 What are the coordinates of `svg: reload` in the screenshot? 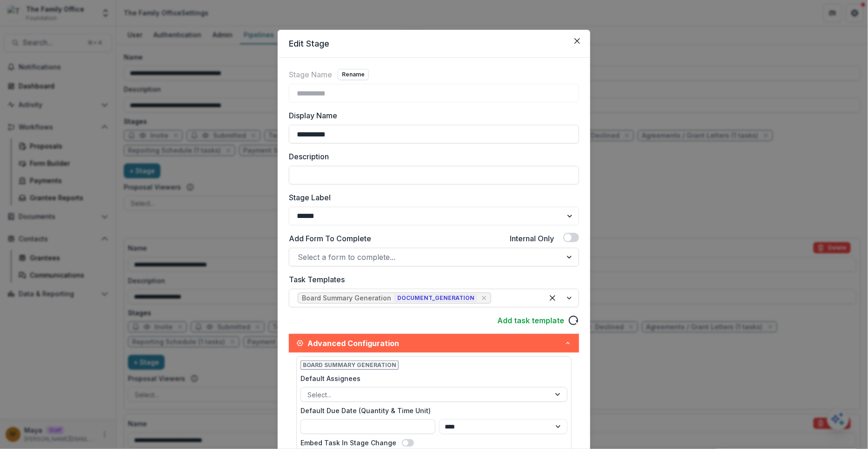 It's located at (573, 320).